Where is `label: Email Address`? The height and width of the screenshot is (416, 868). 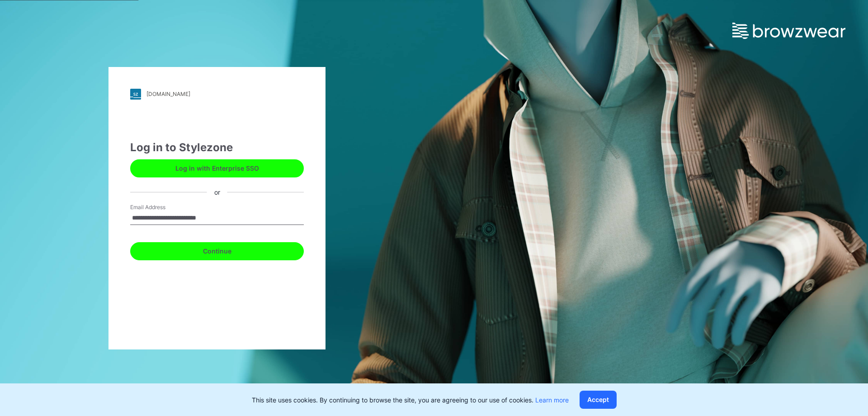 label: Email Address is located at coordinates (162, 208).